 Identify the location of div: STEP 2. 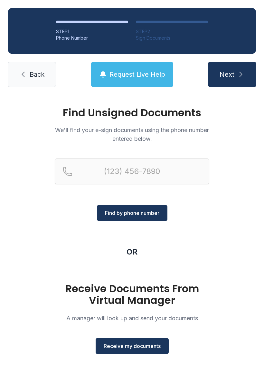
(172, 32).